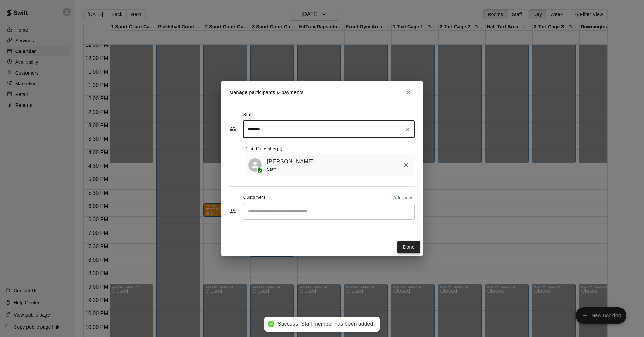  What do you see at coordinates (326, 324) in the screenshot?
I see `div: Success! Staff member has been added` at bounding box center [326, 324].